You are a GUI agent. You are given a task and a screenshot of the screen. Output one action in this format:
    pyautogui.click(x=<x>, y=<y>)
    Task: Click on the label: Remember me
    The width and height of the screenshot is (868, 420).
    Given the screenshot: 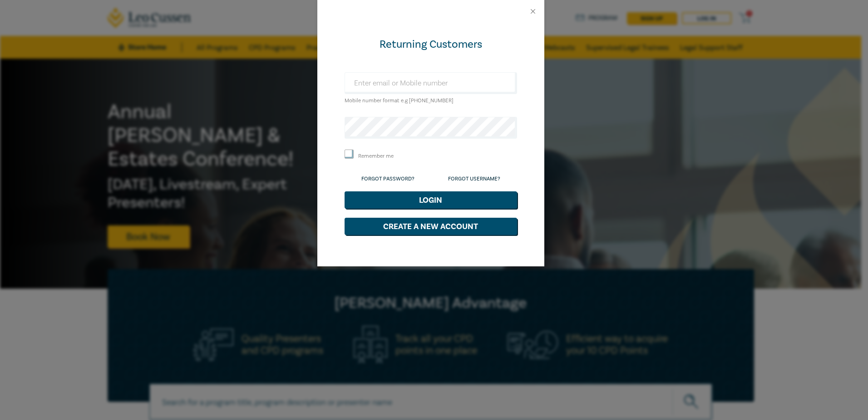 What is the action you would take?
    pyautogui.click(x=376, y=155)
    